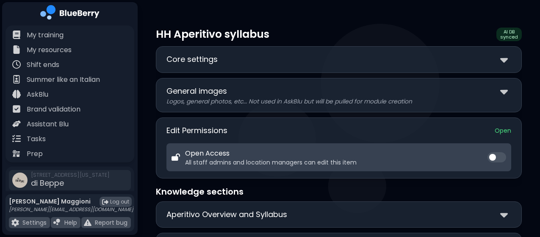 The image size is (540, 237). Describe the element at coordinates (270, 153) in the screenshot. I see `p: Open Access` at that location.